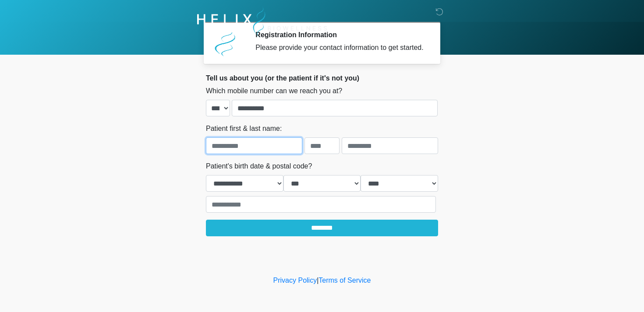  Describe the element at coordinates (295, 280) in the screenshot. I see `a: Privacy Policy` at that location.